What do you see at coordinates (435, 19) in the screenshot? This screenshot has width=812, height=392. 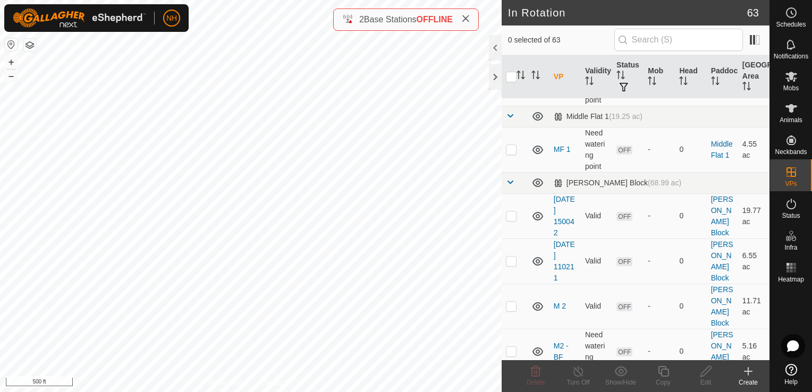 I see `span: OFFLINE` at bounding box center [435, 19].